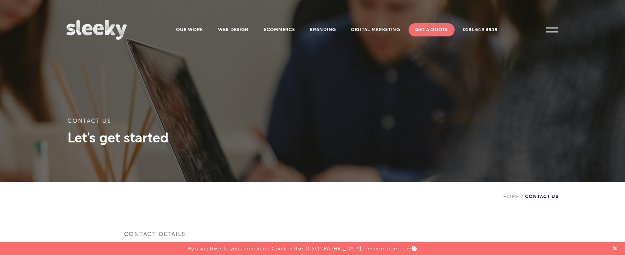  What do you see at coordinates (233, 30) in the screenshot?
I see `a: Web Design` at bounding box center [233, 30].